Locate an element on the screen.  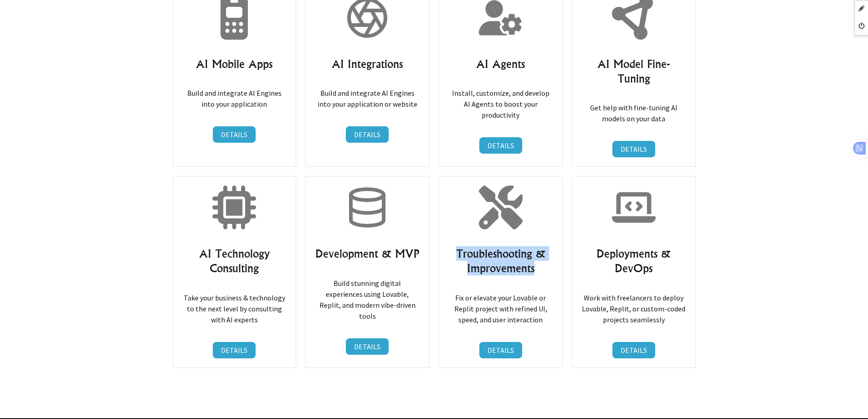
h3: Development & MVP is located at coordinates (367, 253).